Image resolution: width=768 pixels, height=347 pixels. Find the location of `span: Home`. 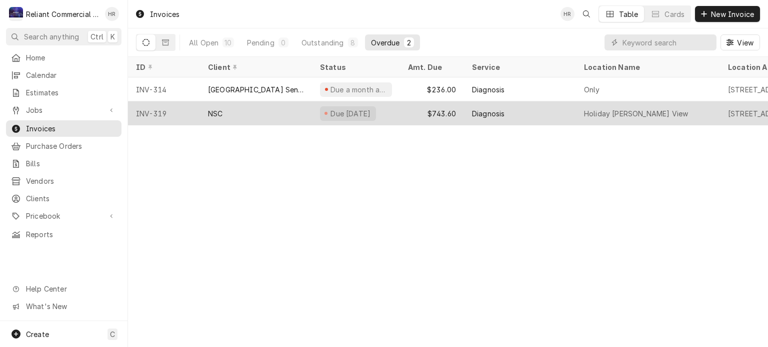

span: Home is located at coordinates (71, 57).